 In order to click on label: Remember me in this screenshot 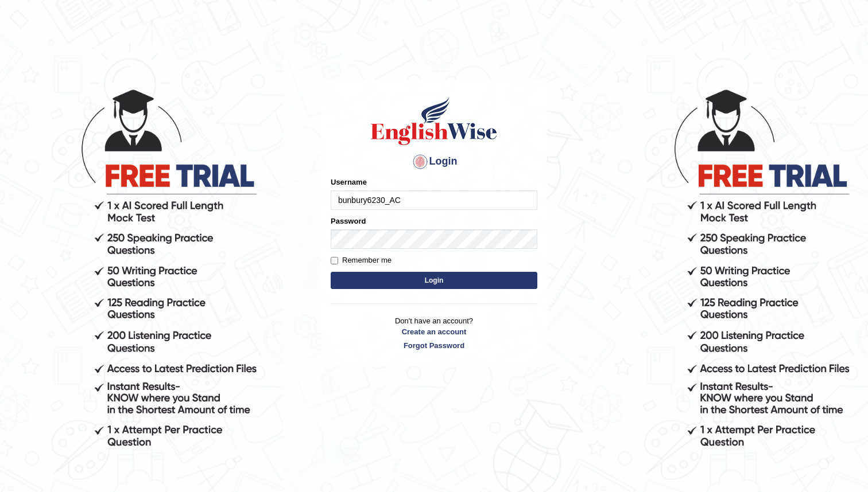, I will do `click(361, 260)`.